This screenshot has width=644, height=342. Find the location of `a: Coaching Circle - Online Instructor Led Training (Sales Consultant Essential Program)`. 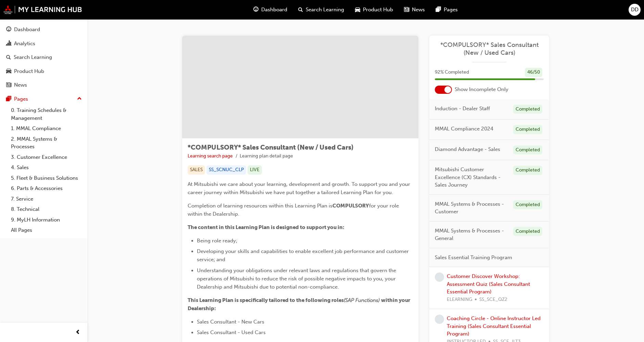

a: Coaching Circle - Online Instructor Led Training (Sales Consultant Essential Program) is located at coordinates (494, 326).